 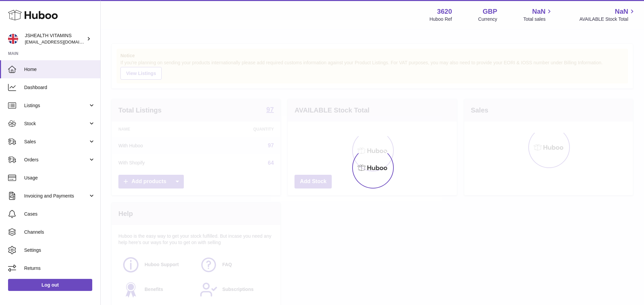 I want to click on a: Log out, so click(x=50, y=285).